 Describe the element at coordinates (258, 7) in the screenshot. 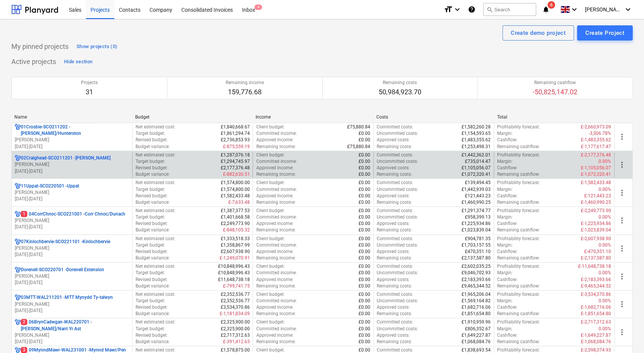

I see `span: 4` at that location.